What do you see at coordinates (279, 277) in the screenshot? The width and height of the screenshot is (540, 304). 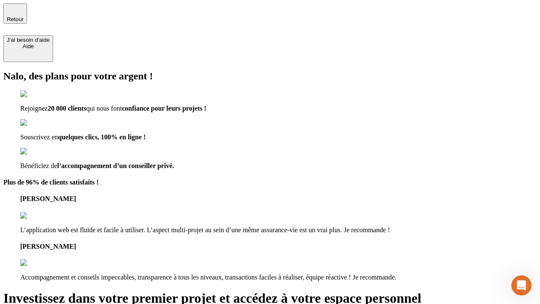 I see `p: Accompagnement et conseils impeccables, transparence à tous les niveaux, transactions faciles à r...` at bounding box center [279, 277].